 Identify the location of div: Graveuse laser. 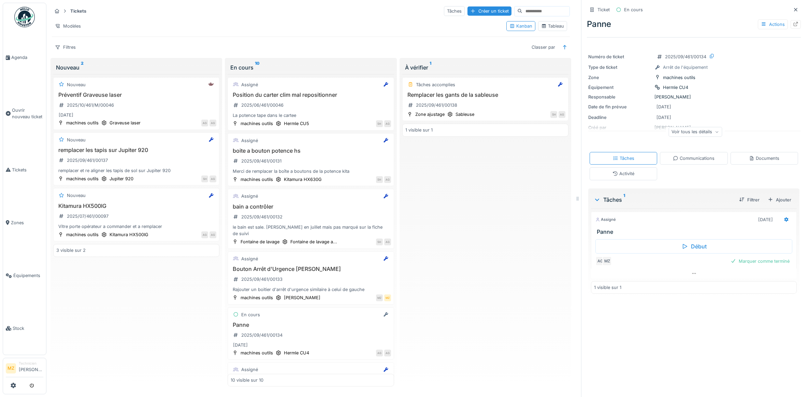
(125, 123).